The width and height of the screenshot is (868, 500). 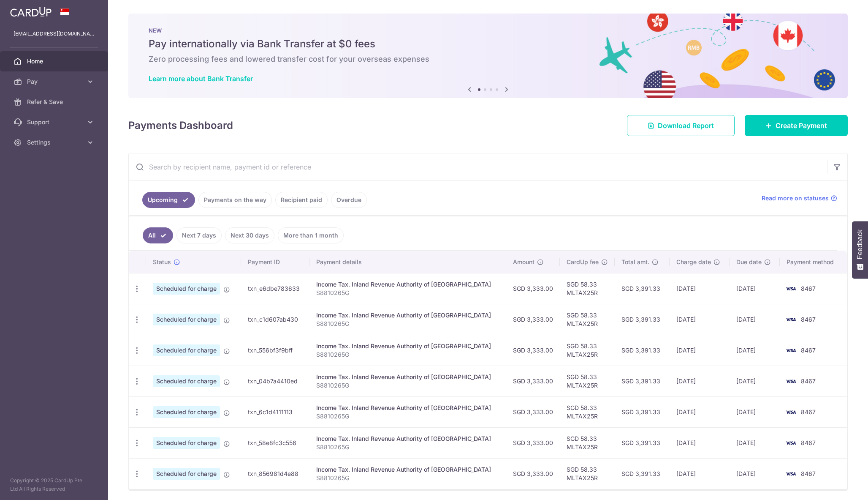 I want to click on td: txn_04b7a4410ed, so click(x=275, y=381).